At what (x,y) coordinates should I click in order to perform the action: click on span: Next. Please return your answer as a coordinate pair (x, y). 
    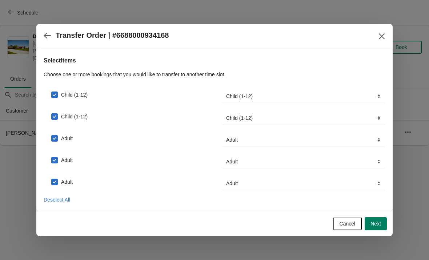
    Looking at the image, I should click on (375, 224).